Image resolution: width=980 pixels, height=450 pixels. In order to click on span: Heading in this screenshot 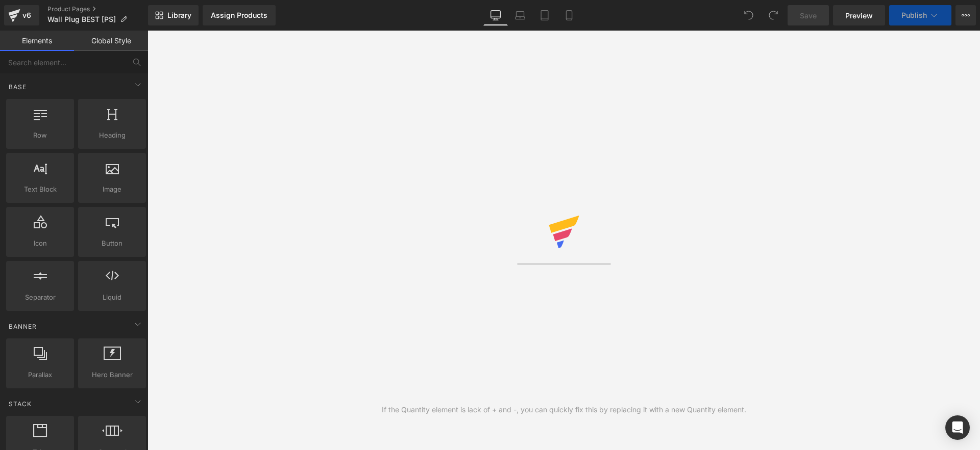, I will do `click(112, 135)`.